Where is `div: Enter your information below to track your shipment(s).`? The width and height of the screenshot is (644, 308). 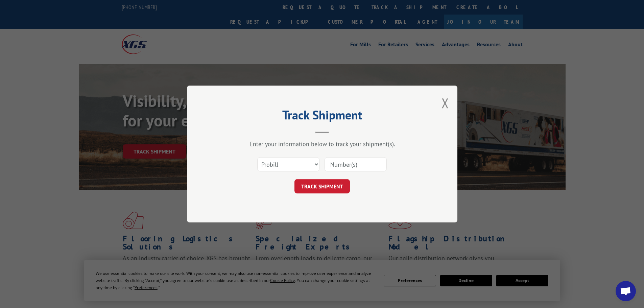 div: Enter your information below to track your shipment(s). is located at coordinates (322, 144).